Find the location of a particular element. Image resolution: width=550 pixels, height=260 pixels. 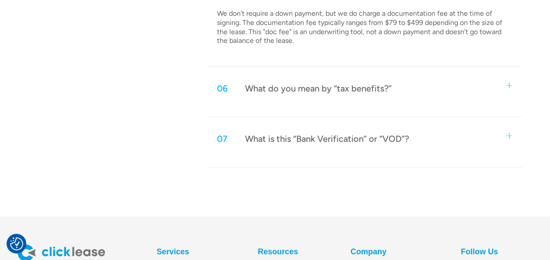

div: Services is located at coordinates (173, 251).